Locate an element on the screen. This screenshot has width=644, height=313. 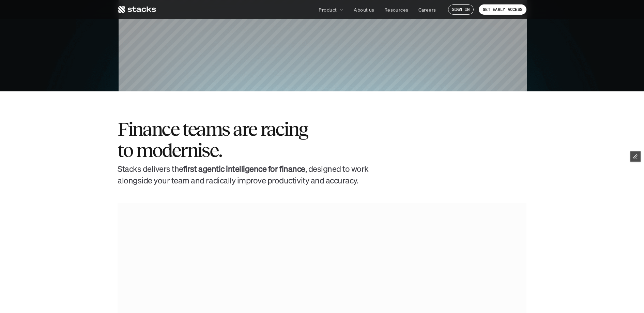
button: Edit Framer Content is located at coordinates (636, 157).